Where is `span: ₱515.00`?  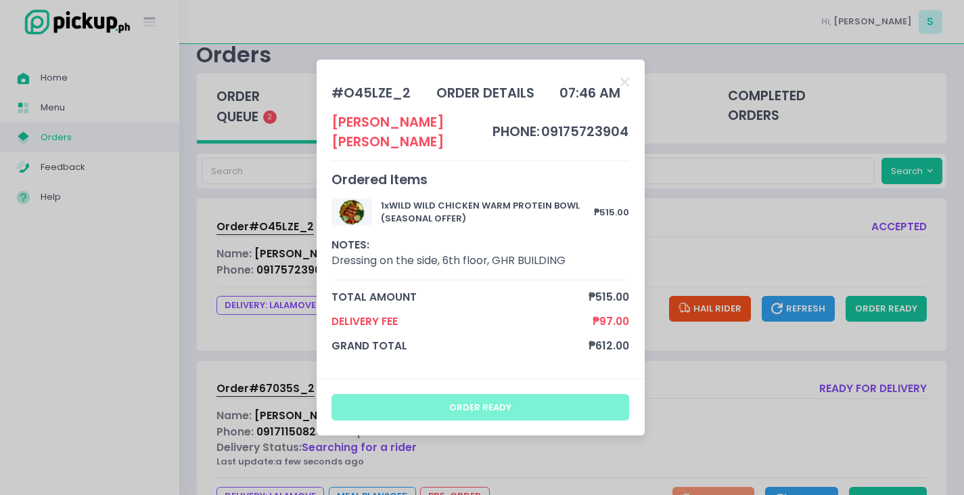
span: ₱515.00 is located at coordinates (609, 296).